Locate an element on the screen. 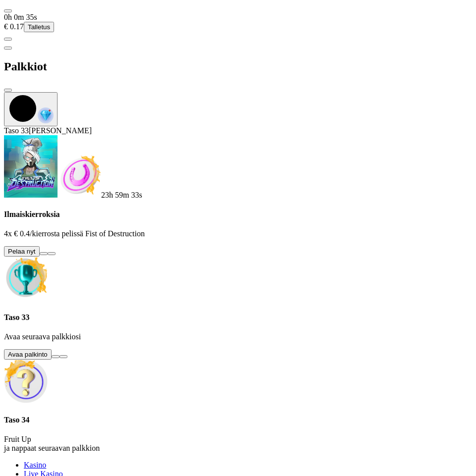 This screenshot has width=476, height=476. button: Avaa palkinto is located at coordinates (28, 354).